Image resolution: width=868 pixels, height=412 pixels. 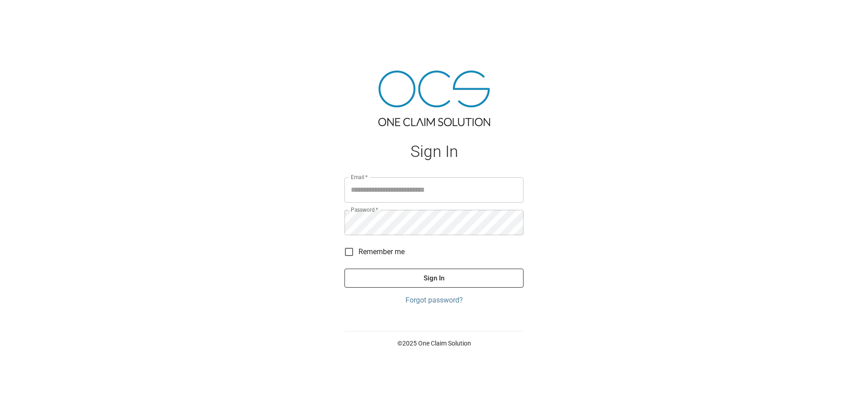 What do you see at coordinates (434, 301) in the screenshot?
I see `a: Forgot password?` at bounding box center [434, 301].